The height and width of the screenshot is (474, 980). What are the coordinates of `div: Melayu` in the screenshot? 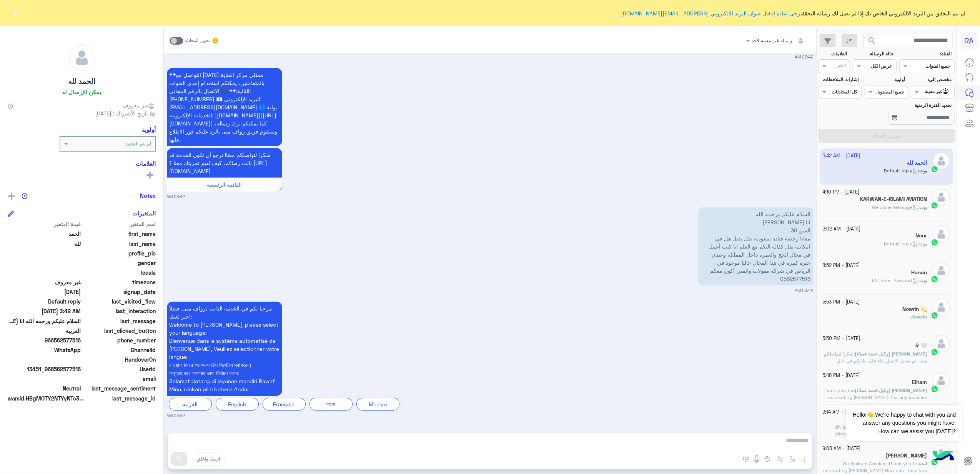 It's located at (378, 404).